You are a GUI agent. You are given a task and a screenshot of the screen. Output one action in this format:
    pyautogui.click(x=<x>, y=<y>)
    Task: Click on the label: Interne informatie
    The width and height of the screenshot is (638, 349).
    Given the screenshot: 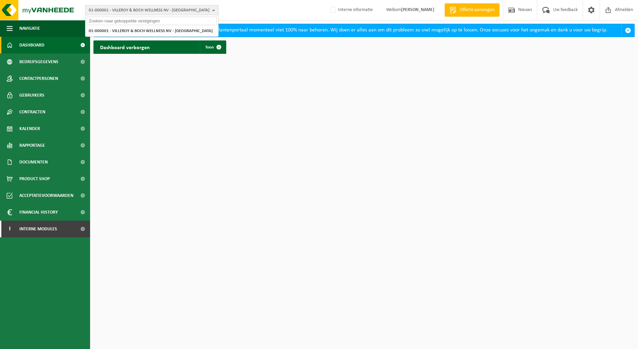 What is the action you would take?
    pyautogui.click(x=351, y=10)
    